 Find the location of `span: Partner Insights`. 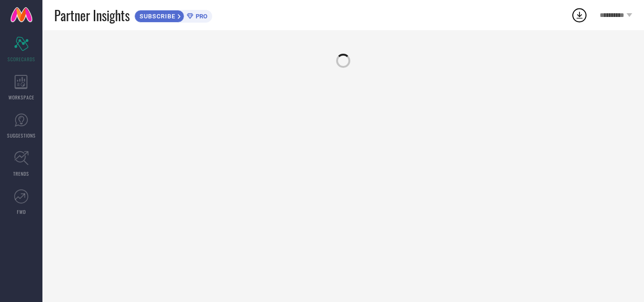

span: Partner Insights is located at coordinates (92, 15).